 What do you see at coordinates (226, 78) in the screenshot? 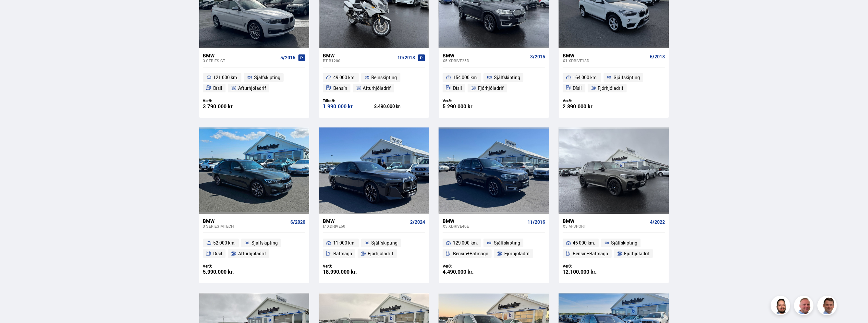
I see `span: 121 000 km.` at bounding box center [226, 78].